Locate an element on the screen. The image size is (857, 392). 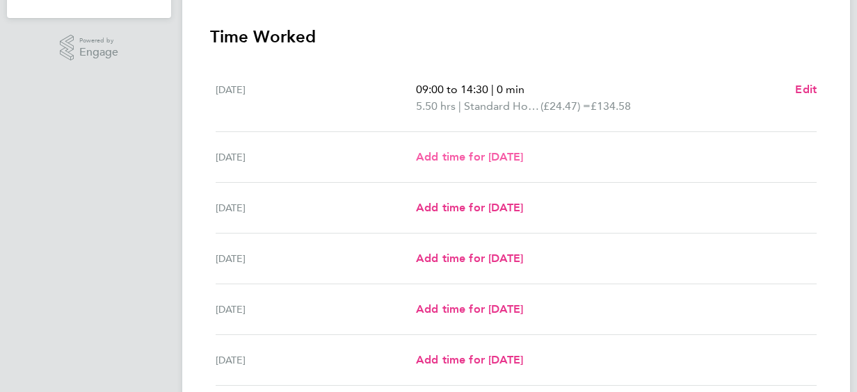
a: Powered byEngage is located at coordinates (89, 48).